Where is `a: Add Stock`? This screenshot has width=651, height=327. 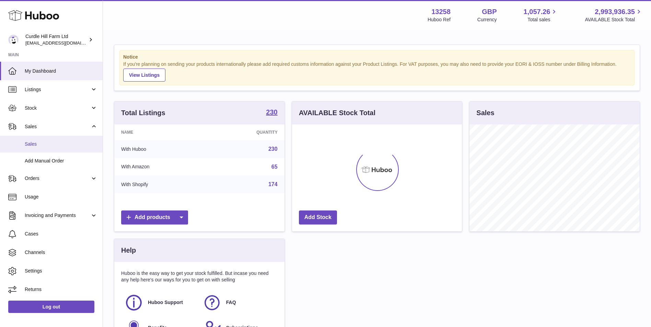 a: Add Stock is located at coordinates (318, 217).